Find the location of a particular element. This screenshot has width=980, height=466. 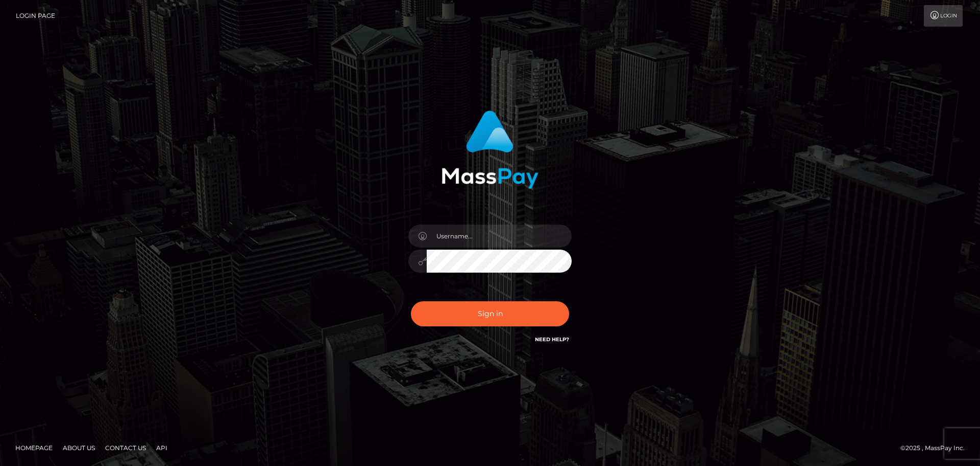

a: Contact Us is located at coordinates (125, 447).